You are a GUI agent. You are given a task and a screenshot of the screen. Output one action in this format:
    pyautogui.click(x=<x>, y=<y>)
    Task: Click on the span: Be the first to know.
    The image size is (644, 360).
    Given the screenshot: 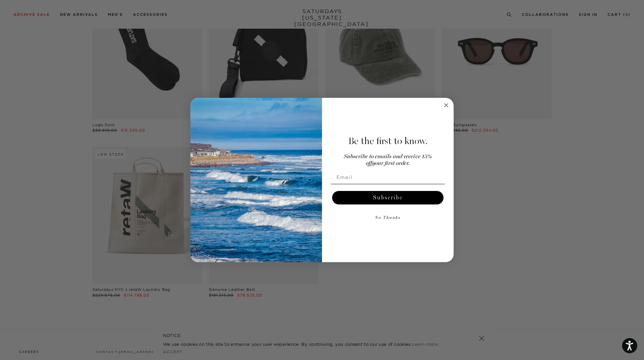 What is the action you would take?
    pyautogui.click(x=388, y=141)
    